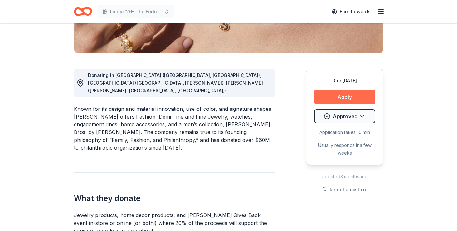 The height and width of the screenshot is (231, 457). Describe the element at coordinates (345, 189) in the screenshot. I see `button: Report a mistake` at that location.